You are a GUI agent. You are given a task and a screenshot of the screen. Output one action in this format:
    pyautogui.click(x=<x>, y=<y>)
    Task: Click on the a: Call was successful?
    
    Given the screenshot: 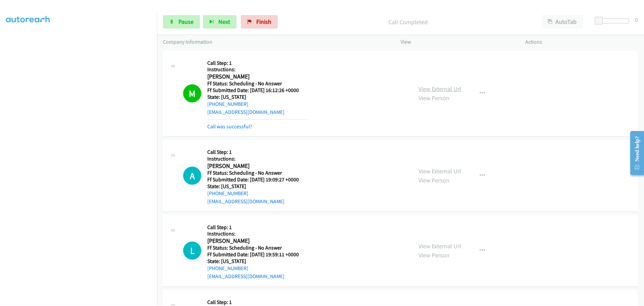 What is the action you would take?
    pyautogui.click(x=230, y=126)
    